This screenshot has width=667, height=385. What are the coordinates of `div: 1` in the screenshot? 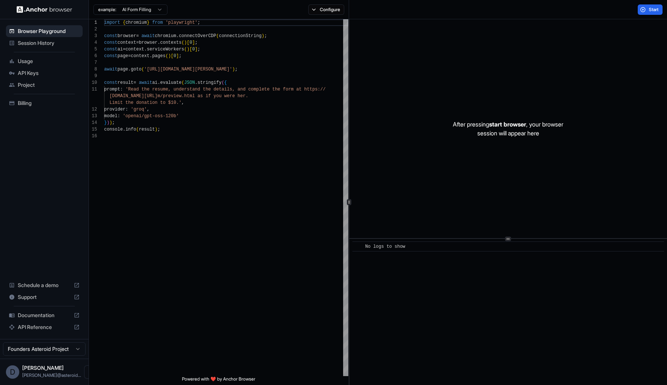 It's located at (93, 23).